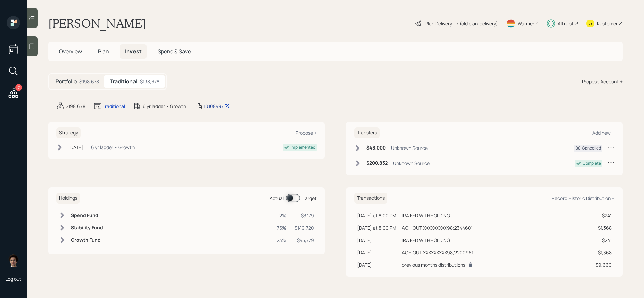 The image size is (644, 298). Describe the element at coordinates (282, 215) in the screenshot. I see `div: 2%` at that location.